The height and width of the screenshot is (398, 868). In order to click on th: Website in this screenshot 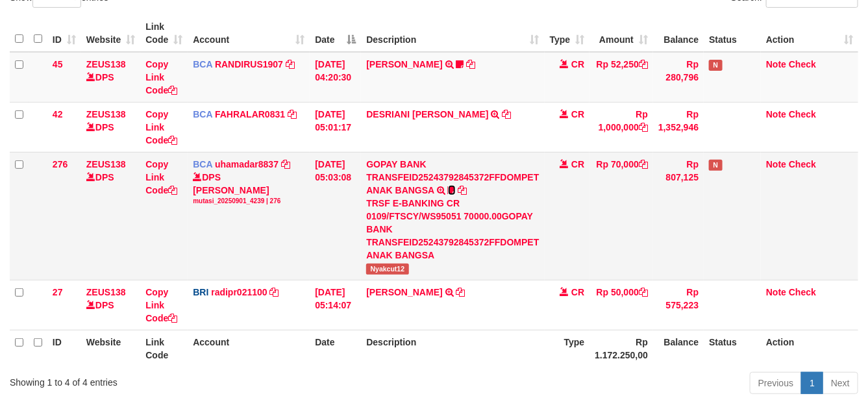, I will do `click(111, 348)`.